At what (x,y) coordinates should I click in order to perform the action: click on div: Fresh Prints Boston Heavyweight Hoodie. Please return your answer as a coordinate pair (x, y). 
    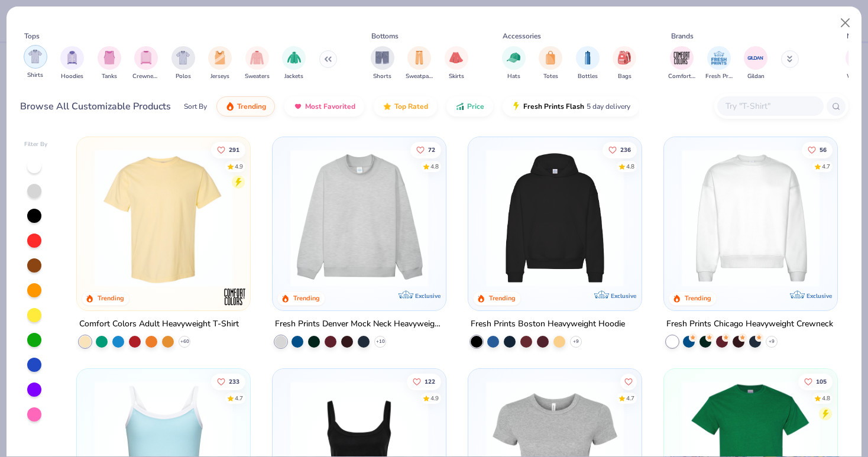
    Looking at the image, I should click on (548, 324).